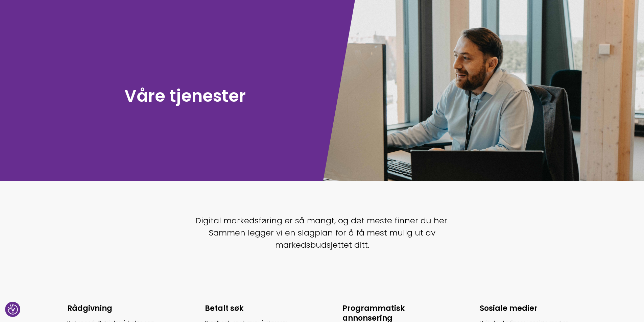 The height and width of the screenshot is (322, 644). I want to click on img: Revisit consent button, so click(13, 309).